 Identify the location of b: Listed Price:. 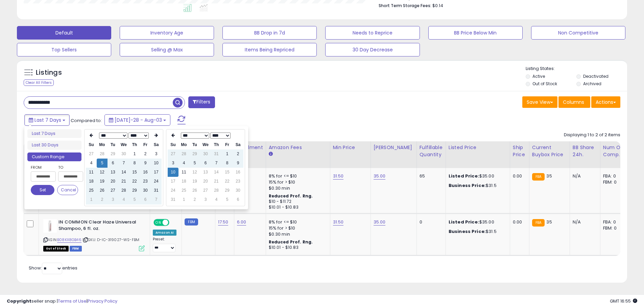
(464, 222).